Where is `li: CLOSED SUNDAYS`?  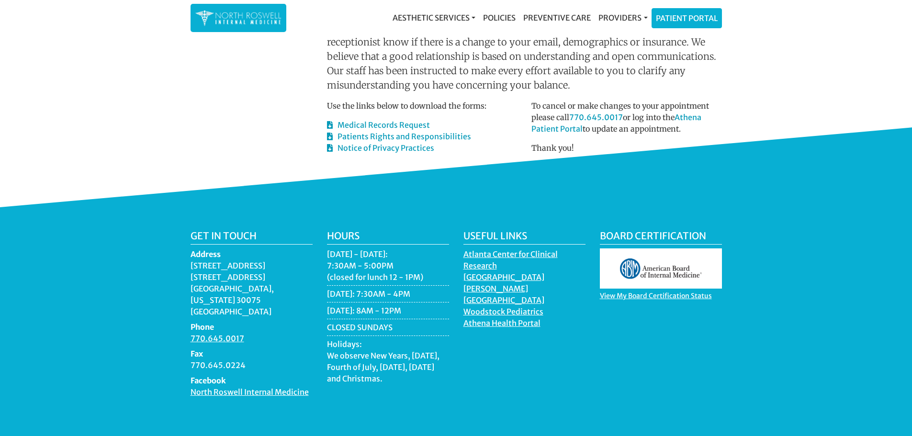
li: CLOSED SUNDAYS is located at coordinates (388, 329).